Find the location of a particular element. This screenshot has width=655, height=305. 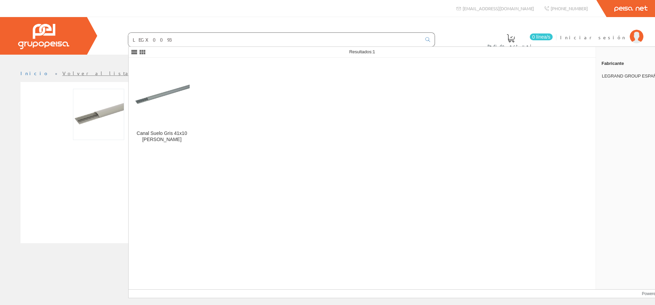

img: Foto artículo Canal Suelo Gris 41x10 Legrand (150x150) is located at coordinates (99, 114).